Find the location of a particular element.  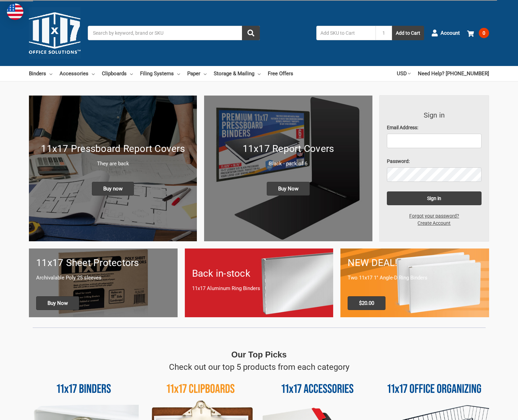

a: Filing Systems is located at coordinates (160, 74).